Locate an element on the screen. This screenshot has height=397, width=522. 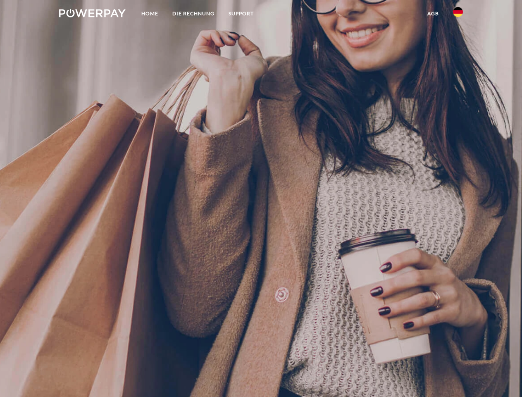
a: SUPPORT is located at coordinates (241, 14).